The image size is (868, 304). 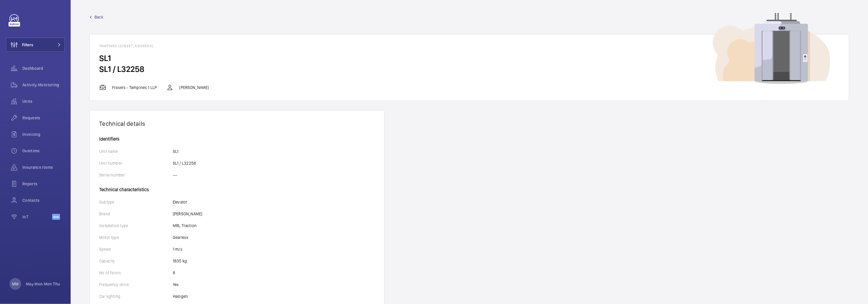 What do you see at coordinates (180, 296) in the screenshot?
I see `p: Halogen` at bounding box center [180, 296].